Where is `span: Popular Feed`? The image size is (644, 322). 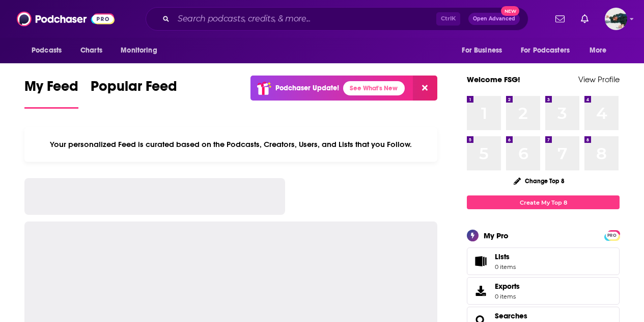
span: Popular Feed is located at coordinates (134, 89).